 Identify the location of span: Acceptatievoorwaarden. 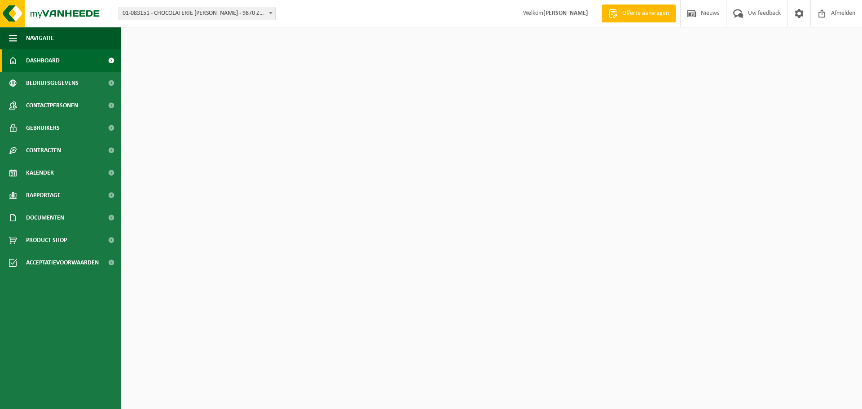
(62, 263).